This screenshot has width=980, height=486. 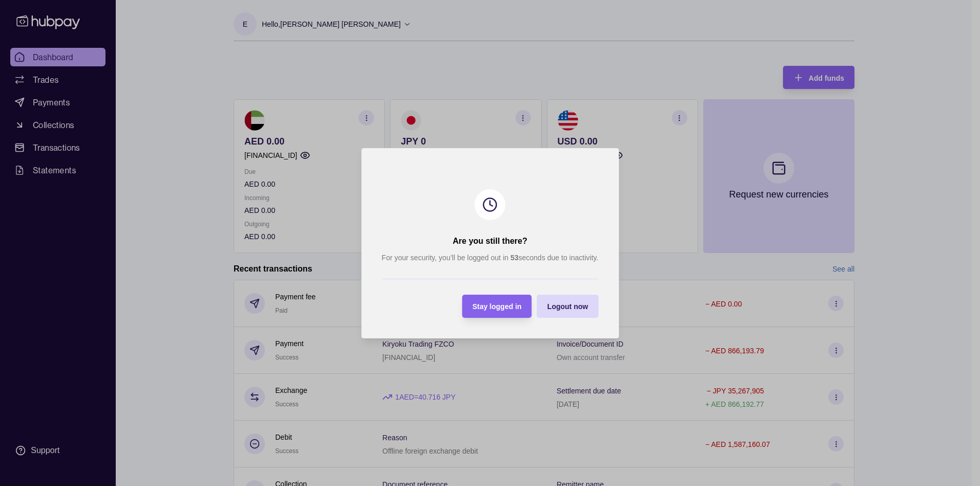 What do you see at coordinates (514, 257) in the screenshot?
I see `strong: 53` at bounding box center [514, 257].